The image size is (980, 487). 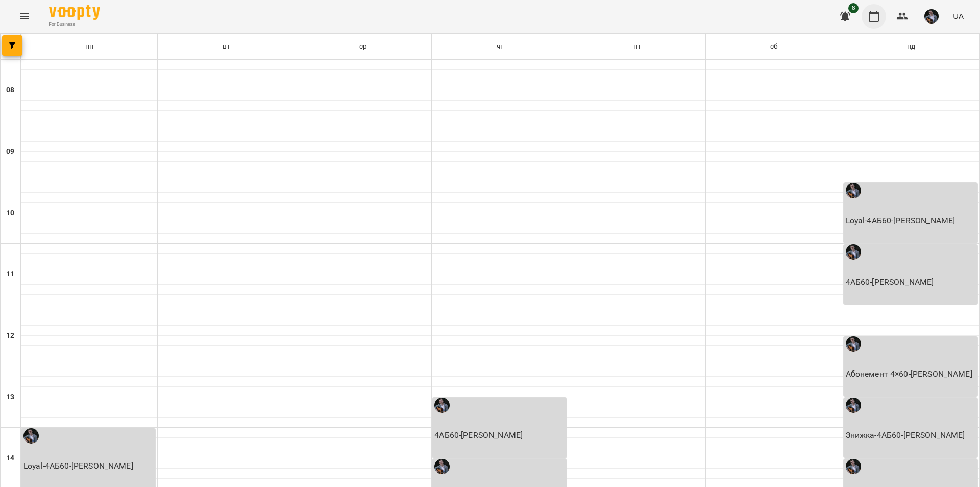 I want to click on h6: 09, so click(x=10, y=152).